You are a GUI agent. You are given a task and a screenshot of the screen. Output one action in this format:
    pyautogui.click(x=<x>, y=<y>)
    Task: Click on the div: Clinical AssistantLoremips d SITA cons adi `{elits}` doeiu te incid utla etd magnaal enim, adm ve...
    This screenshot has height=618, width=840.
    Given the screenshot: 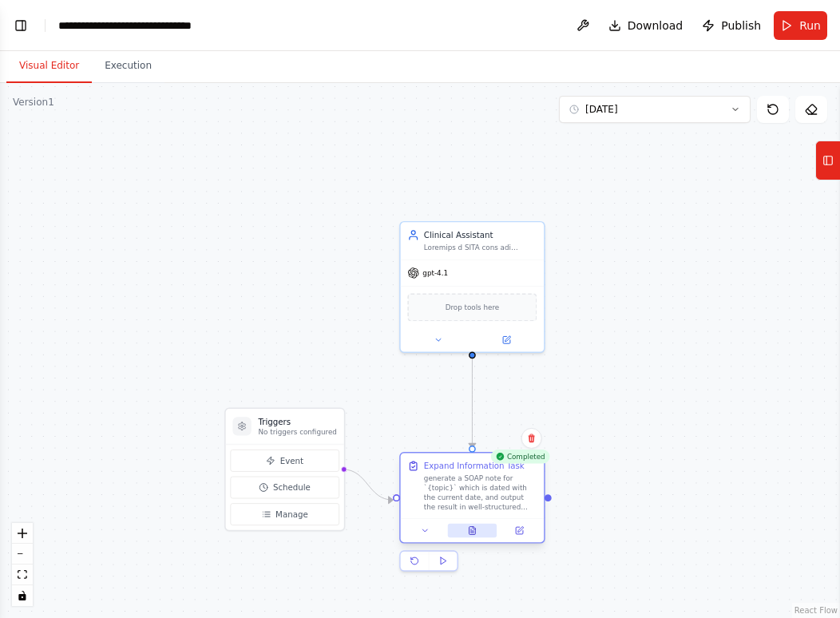 What is the action you would take?
    pyautogui.click(x=472, y=287)
    